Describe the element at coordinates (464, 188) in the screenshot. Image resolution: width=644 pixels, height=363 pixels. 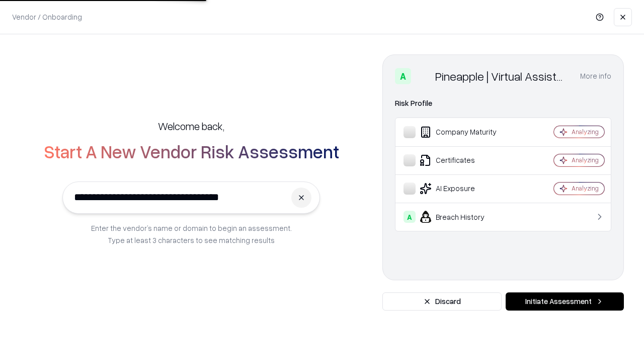
I see `div: AI Exposure` at that location.